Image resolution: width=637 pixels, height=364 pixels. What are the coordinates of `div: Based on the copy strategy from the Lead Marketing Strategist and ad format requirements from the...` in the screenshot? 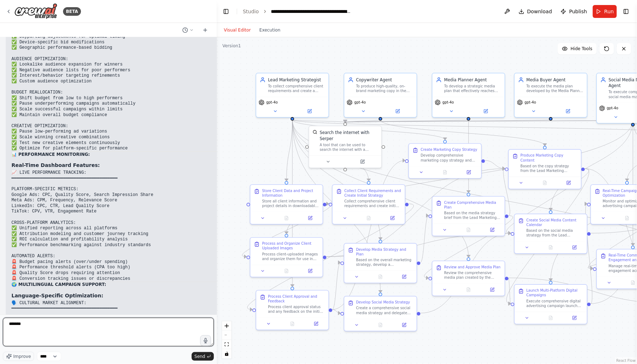 It's located at (549, 168).